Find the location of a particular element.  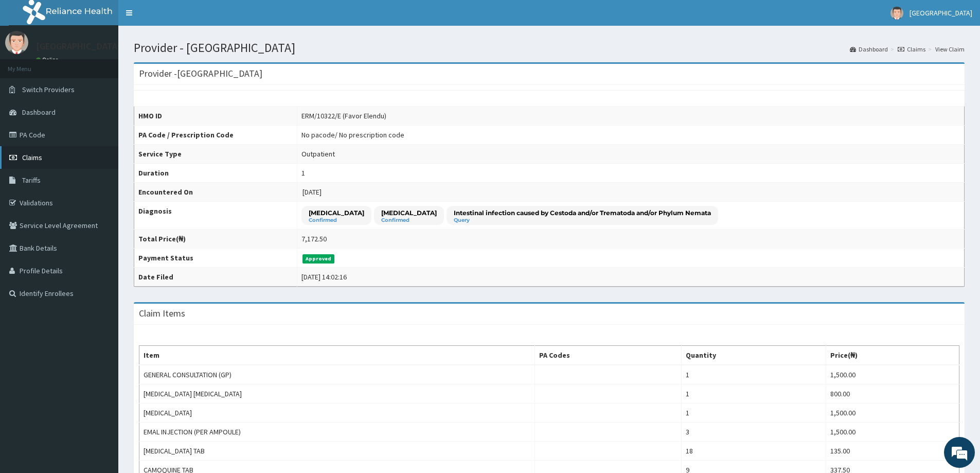

a: Online is located at coordinates (48, 60).